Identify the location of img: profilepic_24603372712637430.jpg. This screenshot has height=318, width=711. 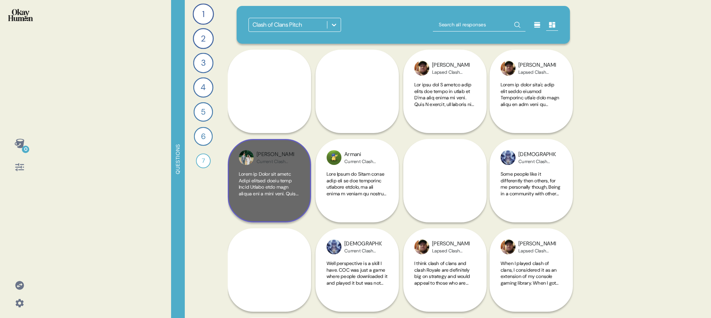
(246, 157).